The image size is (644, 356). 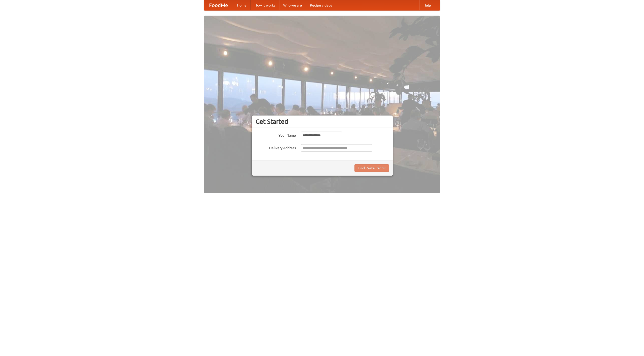 I want to click on a: Who we are, so click(x=293, y=6).